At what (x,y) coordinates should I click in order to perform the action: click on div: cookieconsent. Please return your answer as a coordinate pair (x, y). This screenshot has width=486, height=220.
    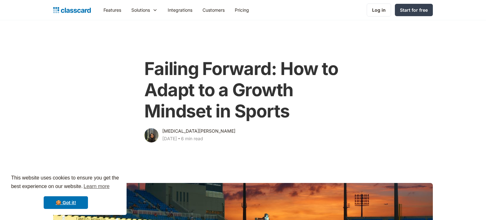
    Looking at the image, I should click on (66, 191).